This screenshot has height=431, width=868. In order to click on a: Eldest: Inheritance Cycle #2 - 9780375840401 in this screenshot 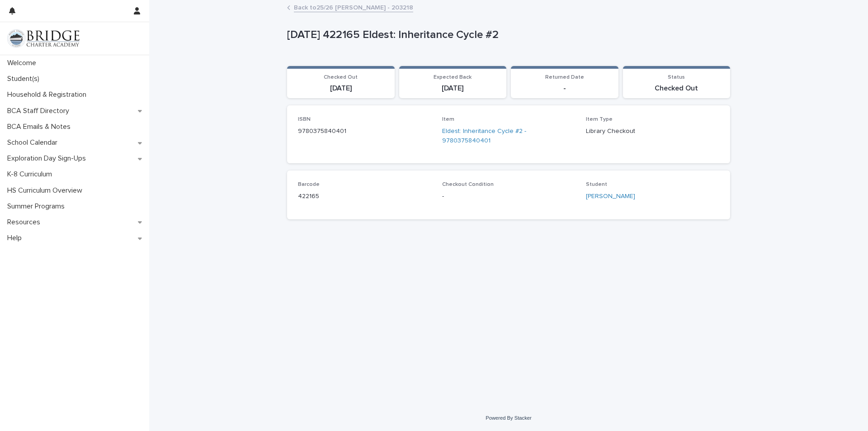, I will do `click(509, 136)`.